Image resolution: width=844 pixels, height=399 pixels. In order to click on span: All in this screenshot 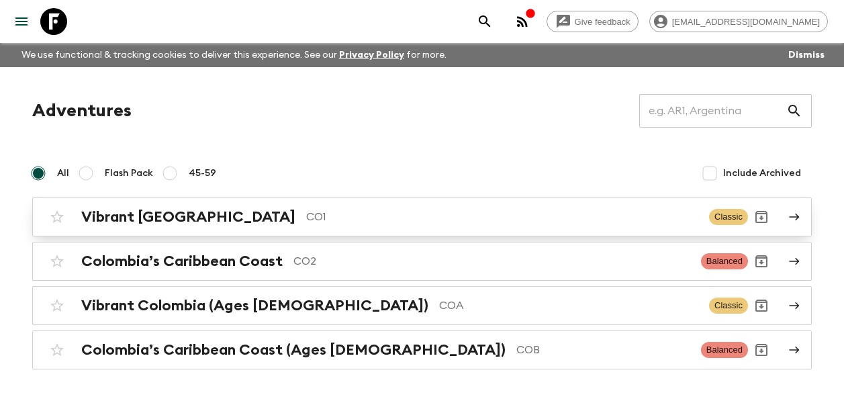, I will do `click(63, 173)`.